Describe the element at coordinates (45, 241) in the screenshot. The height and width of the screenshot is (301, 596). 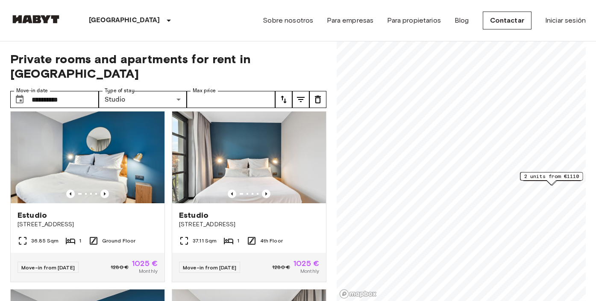
I see `span: 36.85 Sqm` at that location.